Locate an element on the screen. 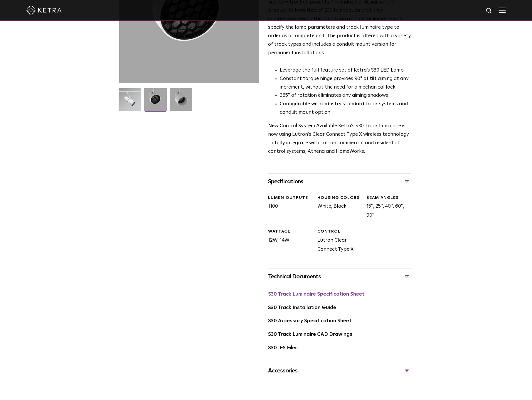 The image size is (532, 400). div: WATTAGE is located at coordinates (290, 232).